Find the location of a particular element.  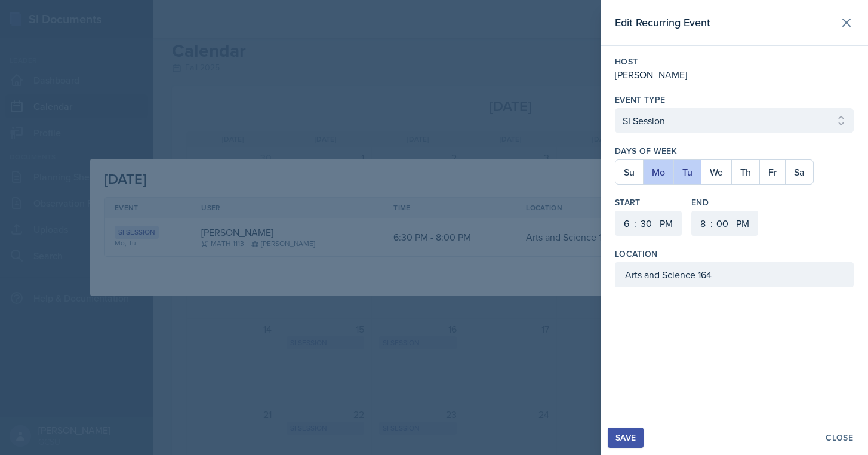

button: Tu is located at coordinates (687, 172).